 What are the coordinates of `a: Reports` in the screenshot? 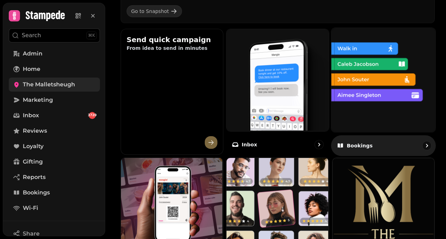 It's located at (54, 177).